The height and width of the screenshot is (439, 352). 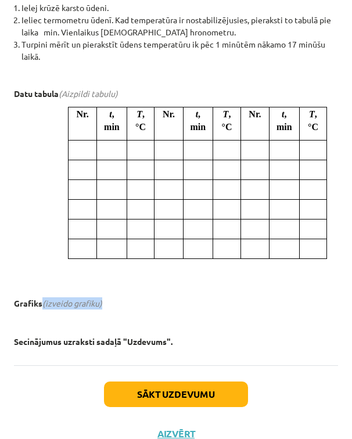 I want to click on em: (Aizpildi tabulu), so click(x=88, y=93).